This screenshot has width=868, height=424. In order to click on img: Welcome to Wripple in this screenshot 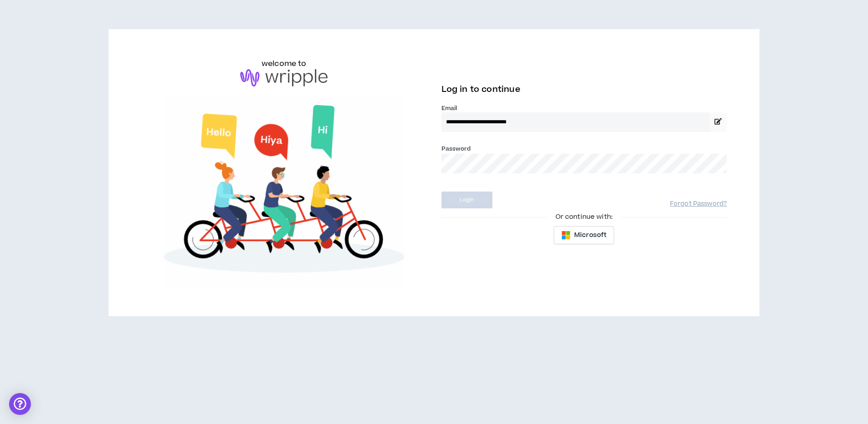, I will do `click(284, 191)`.